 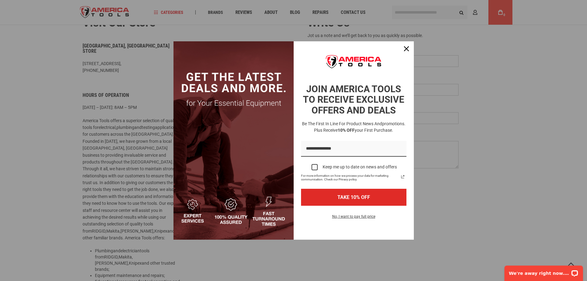 I want to click on button: Close, so click(x=407, y=49).